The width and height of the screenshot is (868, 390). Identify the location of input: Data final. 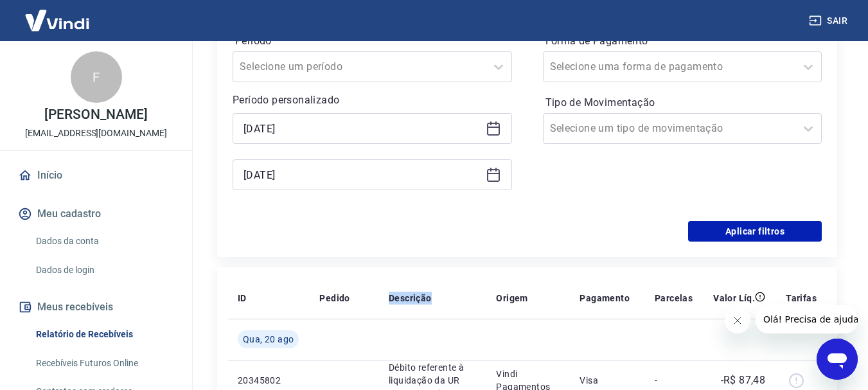
(361, 175).